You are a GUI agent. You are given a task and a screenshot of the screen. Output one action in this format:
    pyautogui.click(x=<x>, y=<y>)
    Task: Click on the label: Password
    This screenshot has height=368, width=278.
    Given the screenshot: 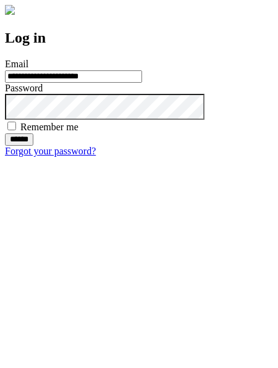 What is the action you would take?
    pyautogui.click(x=23, y=88)
    